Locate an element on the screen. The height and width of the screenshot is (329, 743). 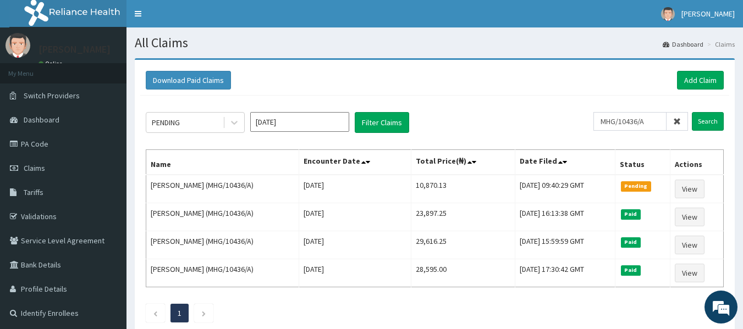
th: Name is located at coordinates (223, 163).